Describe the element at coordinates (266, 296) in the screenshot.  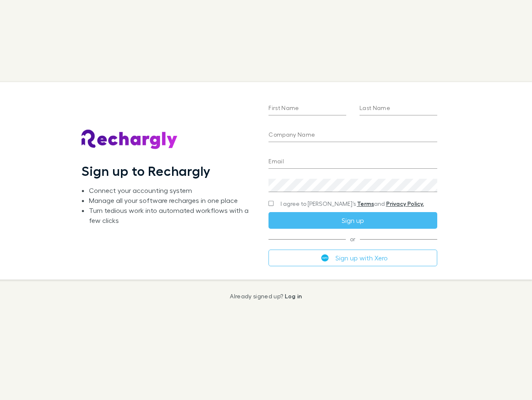
I see `p: Already signed up?` at that location.